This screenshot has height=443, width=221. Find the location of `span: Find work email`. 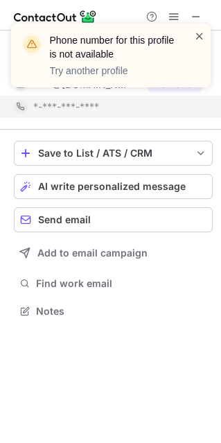

span: Find work email is located at coordinates (121, 284).